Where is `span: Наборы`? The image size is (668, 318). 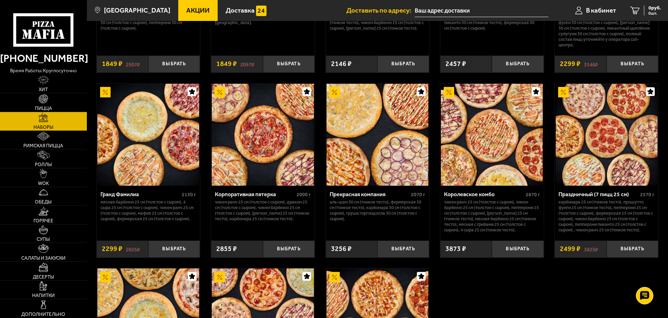
span: Наборы is located at coordinates (43, 127).